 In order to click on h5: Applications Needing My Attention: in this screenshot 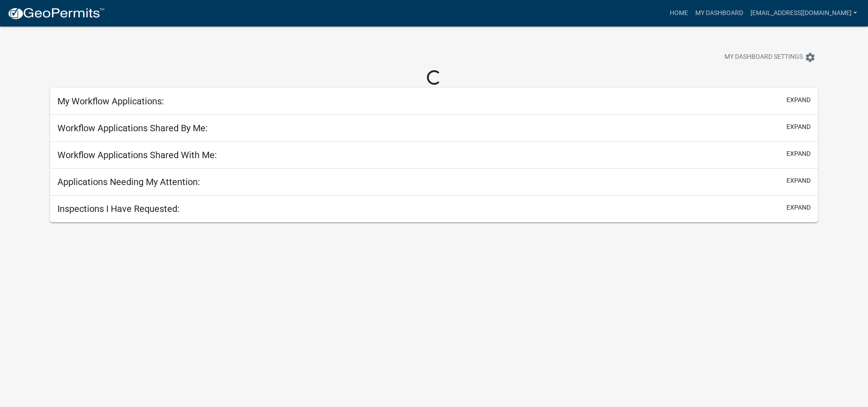, I will do `click(129, 182)`.